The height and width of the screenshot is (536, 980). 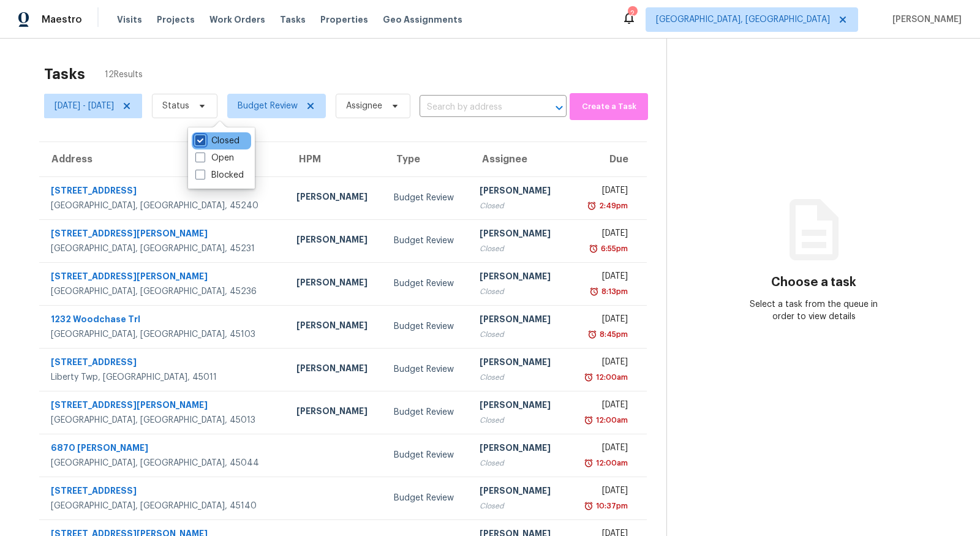 What do you see at coordinates (422, 19) in the screenshot?
I see `span: Geo Assignments` at bounding box center [422, 19].